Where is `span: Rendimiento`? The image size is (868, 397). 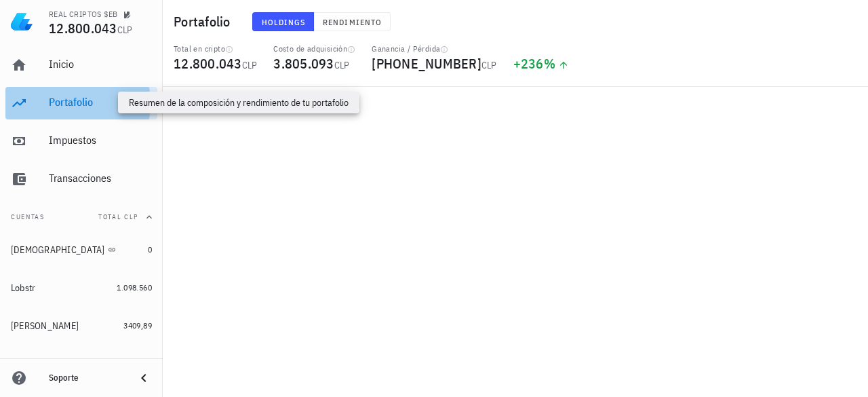 span: Rendimiento is located at coordinates (352, 21).